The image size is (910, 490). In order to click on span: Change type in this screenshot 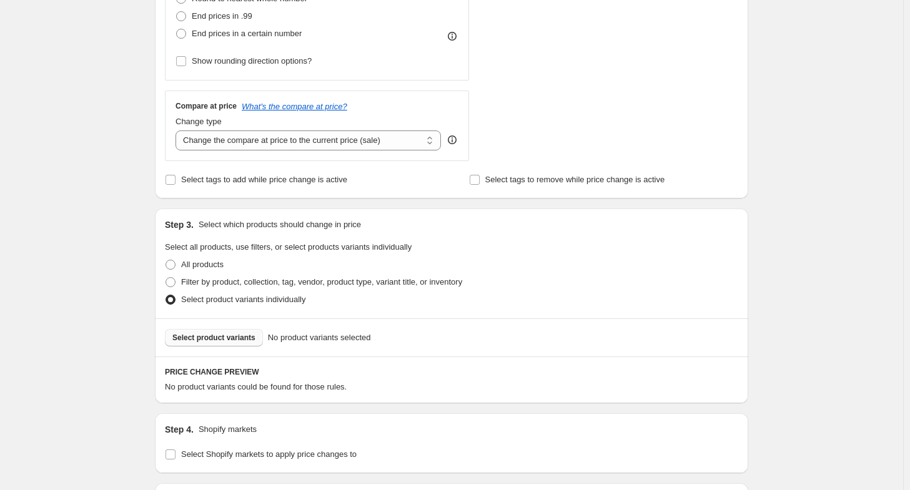, I will do `click(199, 121)`.